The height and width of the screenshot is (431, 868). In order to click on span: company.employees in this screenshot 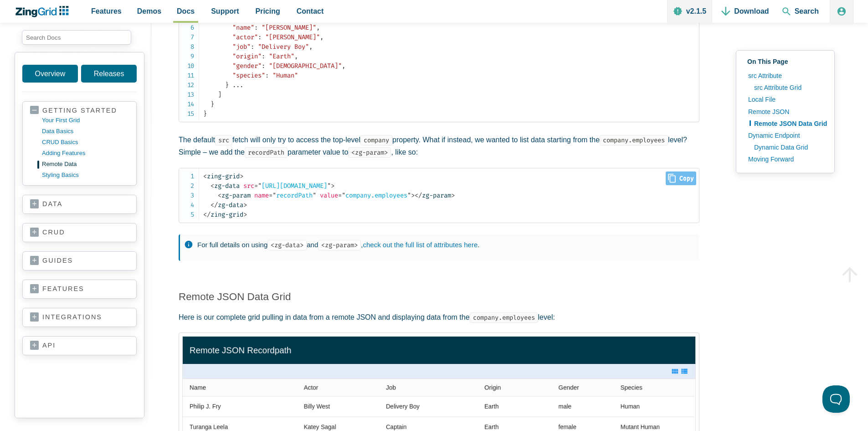, I will do `click(374, 195)`.